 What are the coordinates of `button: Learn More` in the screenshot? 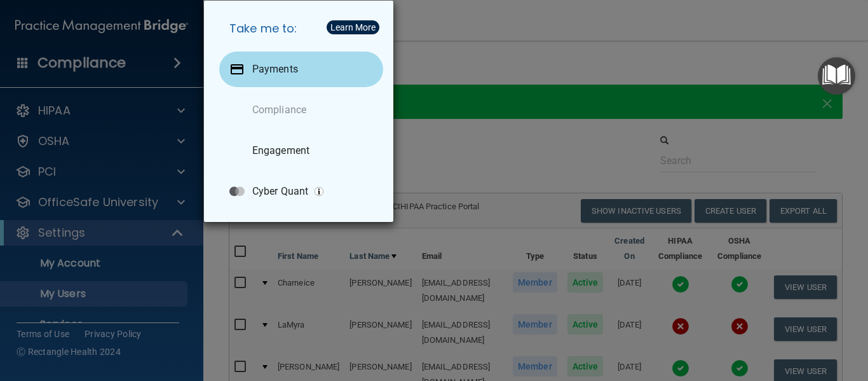 It's located at (353, 27).